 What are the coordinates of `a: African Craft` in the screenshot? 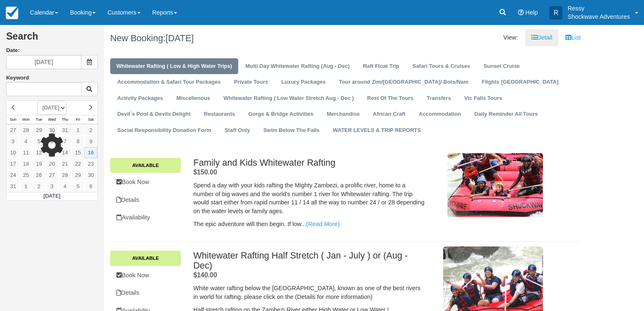 It's located at (389, 114).